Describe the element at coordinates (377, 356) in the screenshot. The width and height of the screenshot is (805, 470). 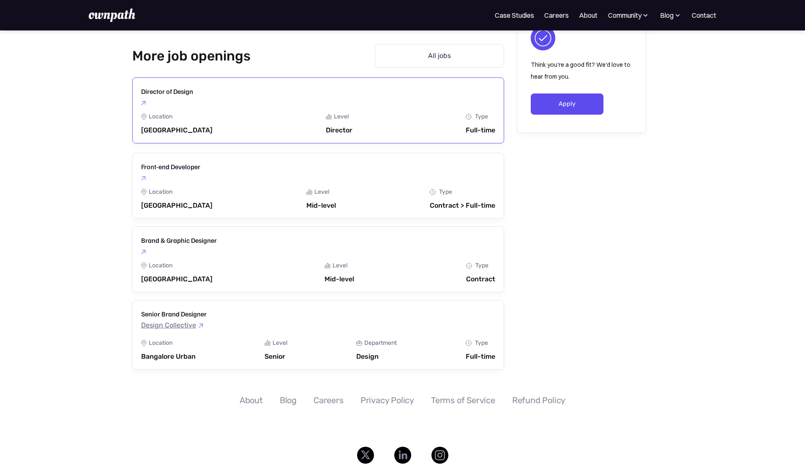
I see `div: Design` at that location.